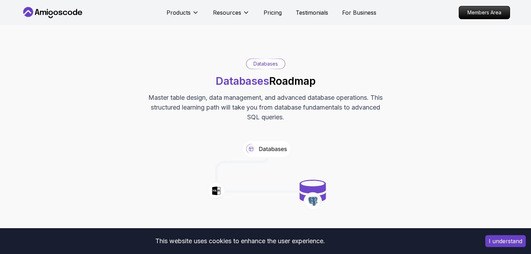 This screenshot has width=531, height=254. What do you see at coordinates (312, 13) in the screenshot?
I see `a: Testimonials` at bounding box center [312, 13].